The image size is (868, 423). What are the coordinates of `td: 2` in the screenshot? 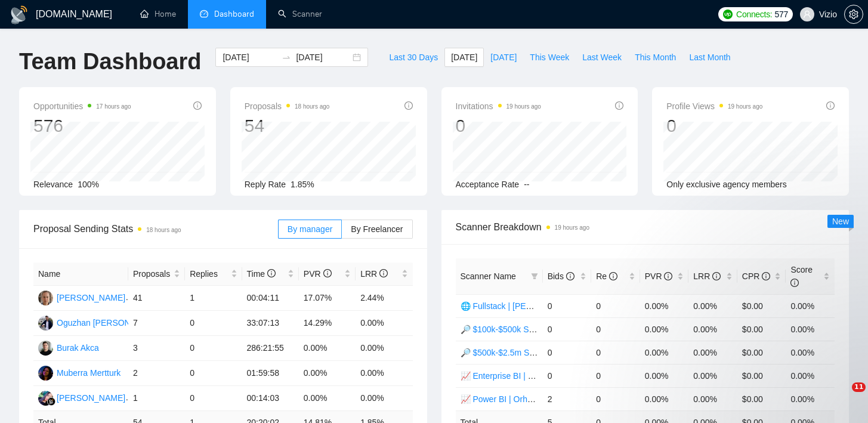 It's located at (567, 399).